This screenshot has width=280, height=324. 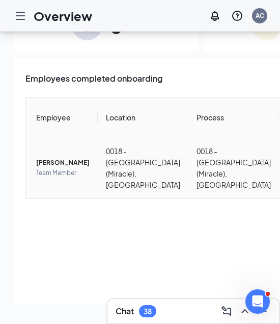 I want to click on svg: QuestionInfo, so click(x=238, y=16).